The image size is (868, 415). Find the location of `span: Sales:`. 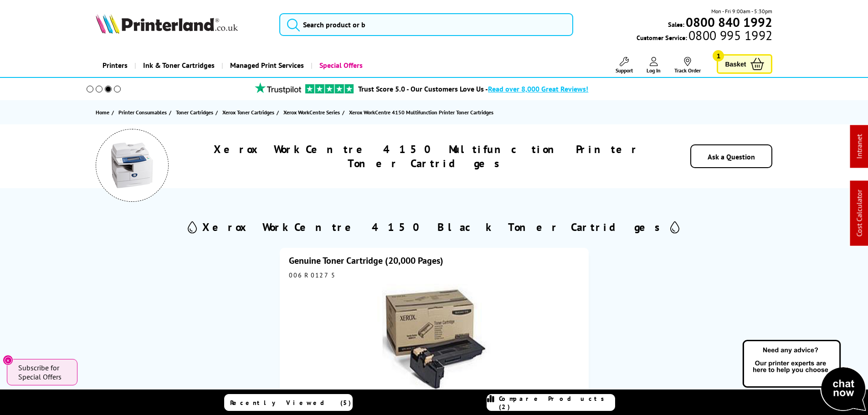

span: Sales: is located at coordinates (676, 24).